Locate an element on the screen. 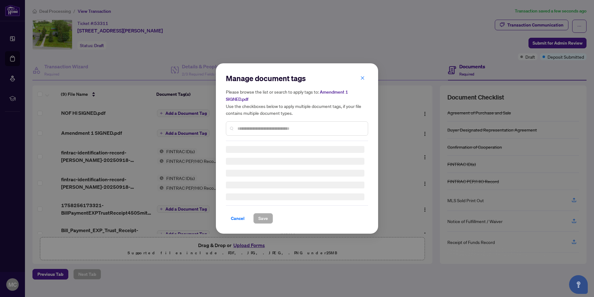 This screenshot has width=594, height=297. h2: Manage document tags is located at coordinates (297, 78).